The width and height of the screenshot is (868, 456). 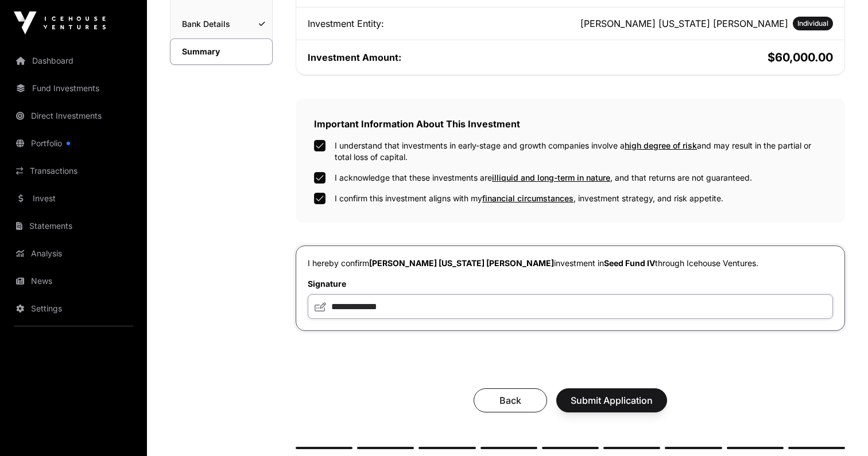 What do you see at coordinates (73, 88) in the screenshot?
I see `a: Fund Investments` at bounding box center [73, 88].